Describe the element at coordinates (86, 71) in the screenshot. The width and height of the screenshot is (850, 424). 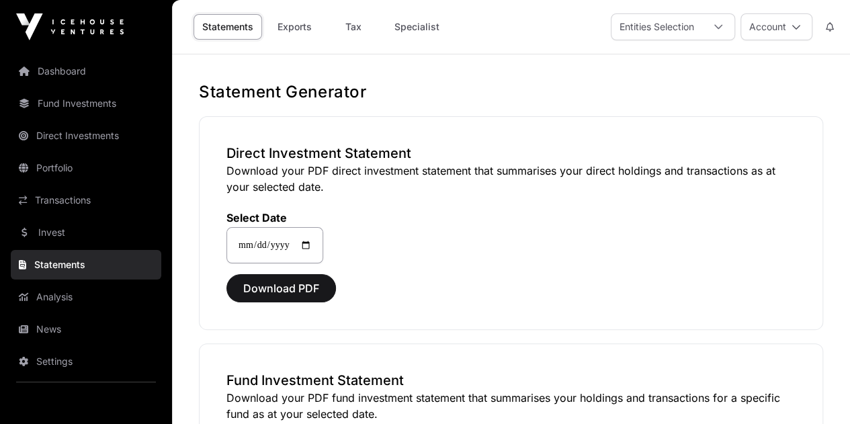
I see `a: Dashboard` at that location.